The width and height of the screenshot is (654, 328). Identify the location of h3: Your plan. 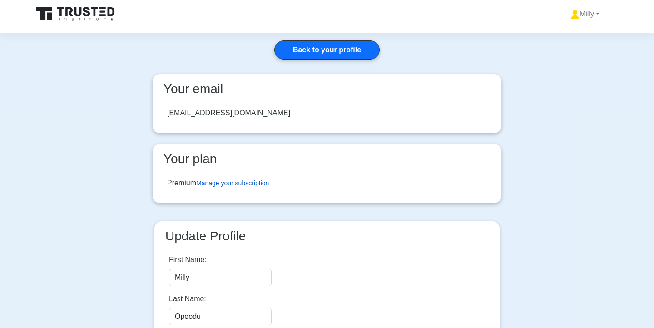
(327, 159).